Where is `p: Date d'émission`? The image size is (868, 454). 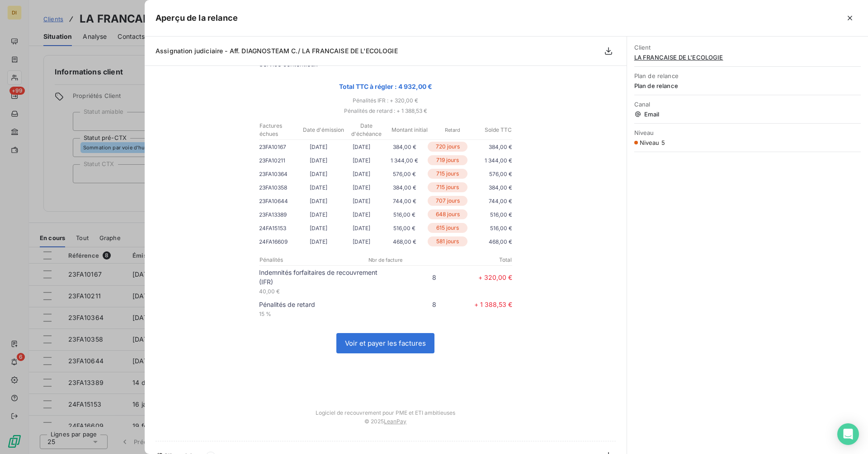
p: Date d'émission is located at coordinates (323, 130).